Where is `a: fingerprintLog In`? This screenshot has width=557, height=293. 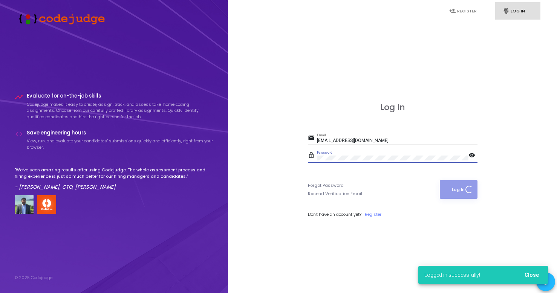
a: fingerprintLog In is located at coordinates (518, 11).